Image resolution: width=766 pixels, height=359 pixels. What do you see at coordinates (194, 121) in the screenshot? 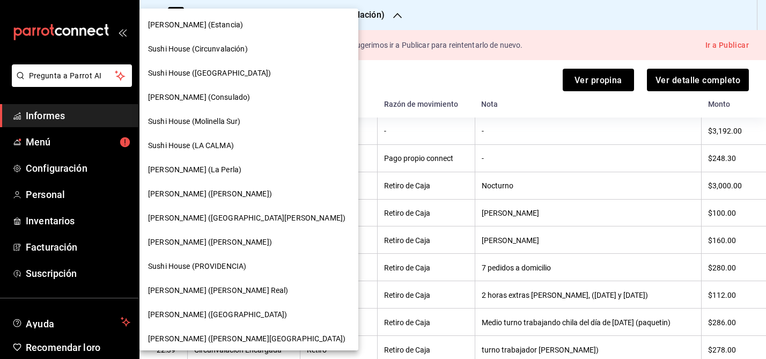
I see `font: Sushi House (Molinella Sur)` at bounding box center [194, 121].